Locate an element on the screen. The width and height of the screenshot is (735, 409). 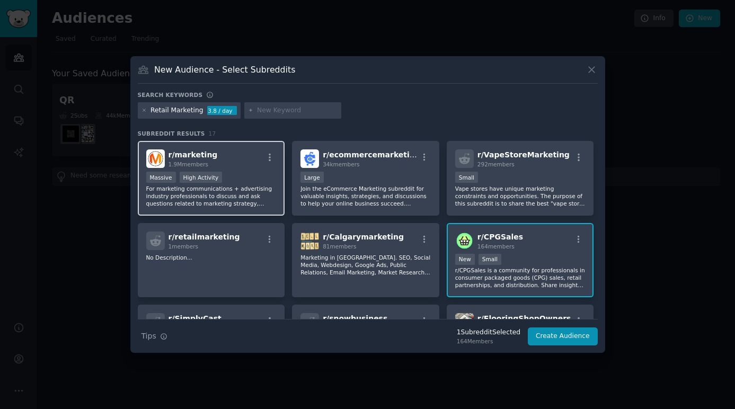
button: Create Audience is located at coordinates (563, 337).